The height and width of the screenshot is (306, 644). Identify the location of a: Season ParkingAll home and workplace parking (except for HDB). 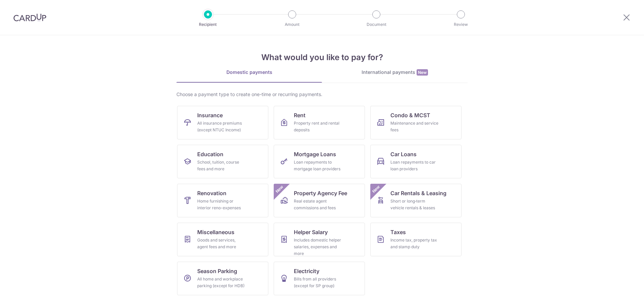
(223, 278).